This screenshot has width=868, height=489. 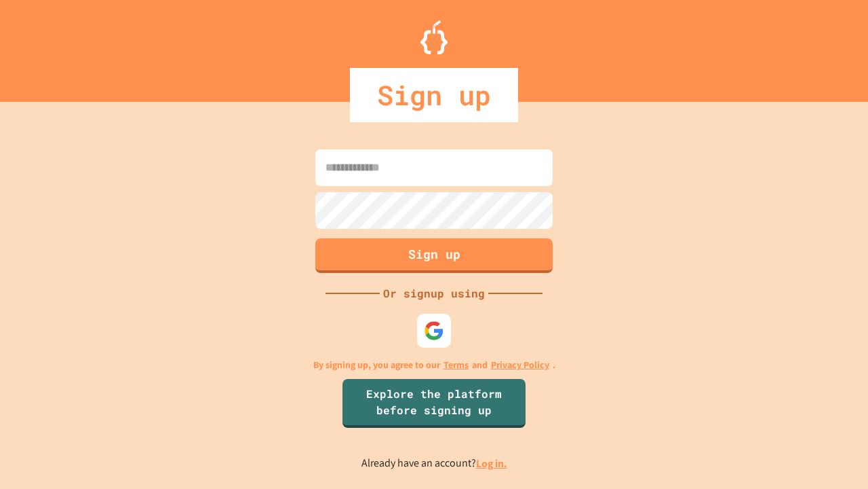 I want to click on button: Sign up, so click(x=434, y=255).